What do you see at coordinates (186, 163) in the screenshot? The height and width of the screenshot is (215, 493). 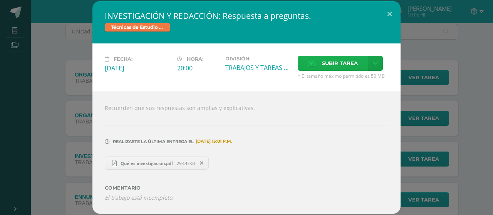 I see `span: 293.43KB` at bounding box center [186, 163].